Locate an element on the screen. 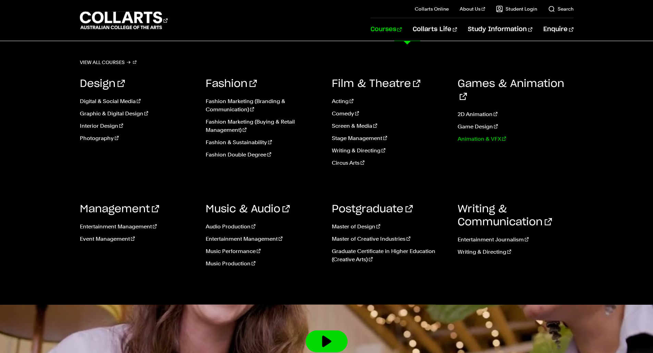 The width and height of the screenshot is (653, 353). a: Writing & Communication is located at coordinates (505, 216).